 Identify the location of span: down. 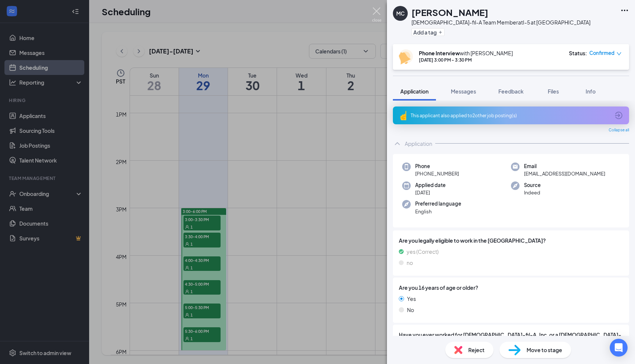
(619, 54).